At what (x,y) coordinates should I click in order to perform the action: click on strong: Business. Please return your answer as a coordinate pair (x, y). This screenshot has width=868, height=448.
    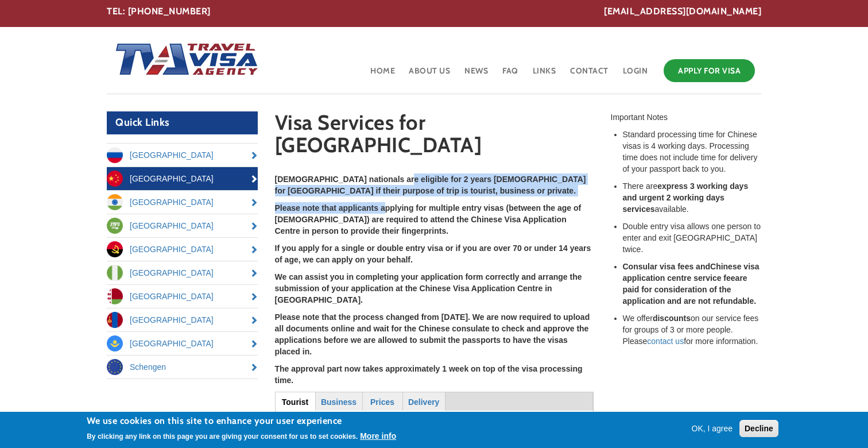
    Looking at the image, I should click on (339, 402).